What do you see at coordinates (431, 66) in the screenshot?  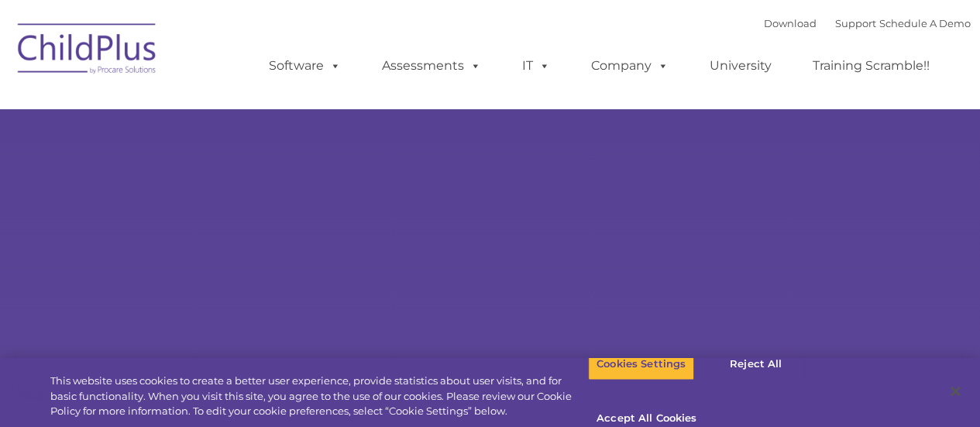 I see `a: Assessments` at bounding box center [431, 66].